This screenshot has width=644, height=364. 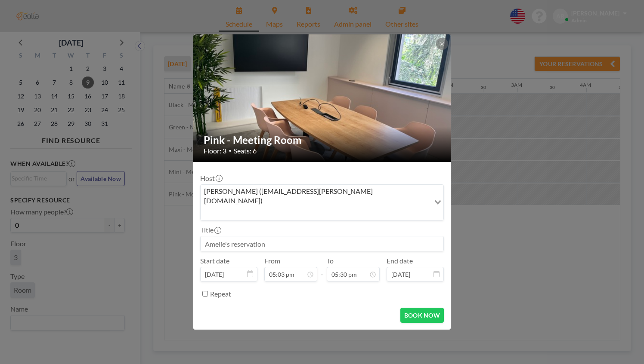 What do you see at coordinates (315, 213) in the screenshot?
I see `input: Search for option` at bounding box center [315, 213].